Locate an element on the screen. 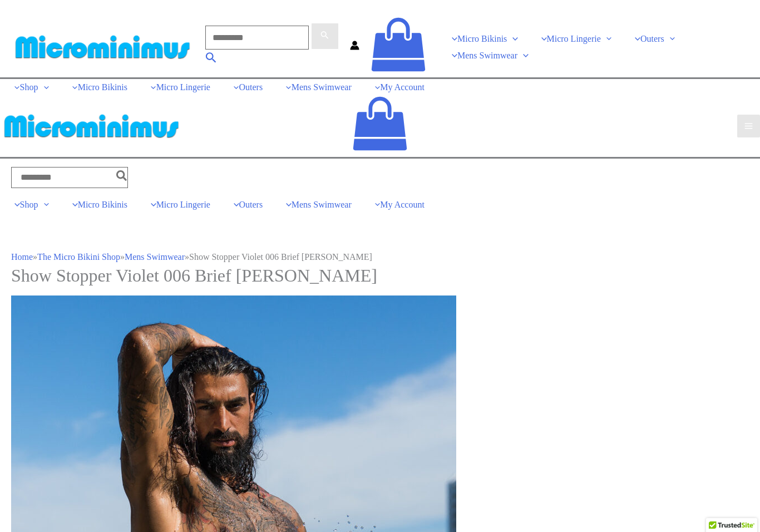  a: OutersMenu ToggleMenu Toggle is located at coordinates (652, 39).